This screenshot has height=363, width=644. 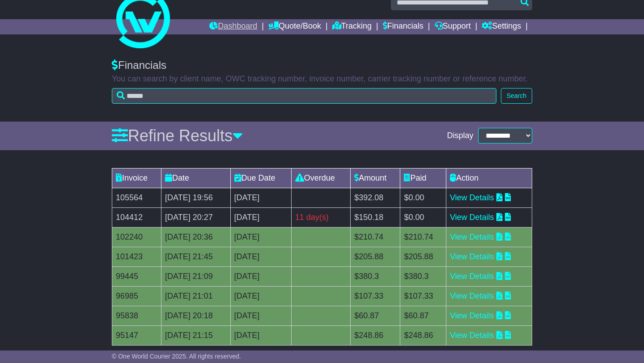 I want to click on td: Paid, so click(x=423, y=178).